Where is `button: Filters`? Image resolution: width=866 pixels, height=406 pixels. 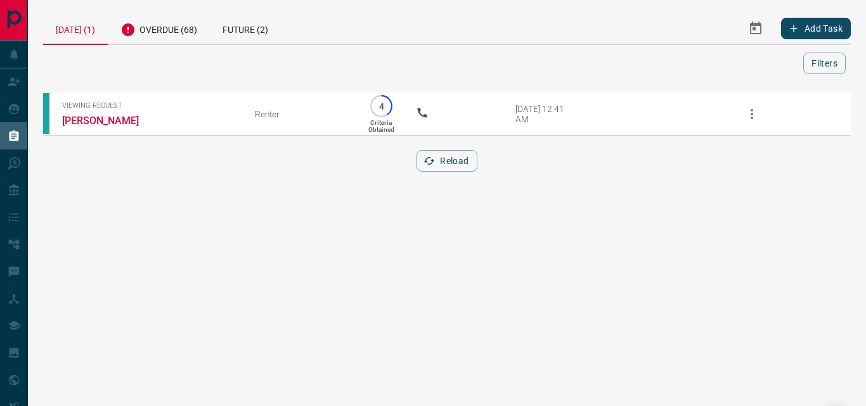 button: Filters is located at coordinates (824, 63).